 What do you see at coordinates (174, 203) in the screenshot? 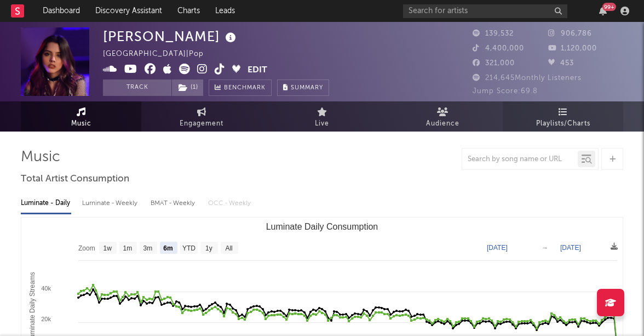
I see `div: BMAT - Weekly` at bounding box center [174, 203].